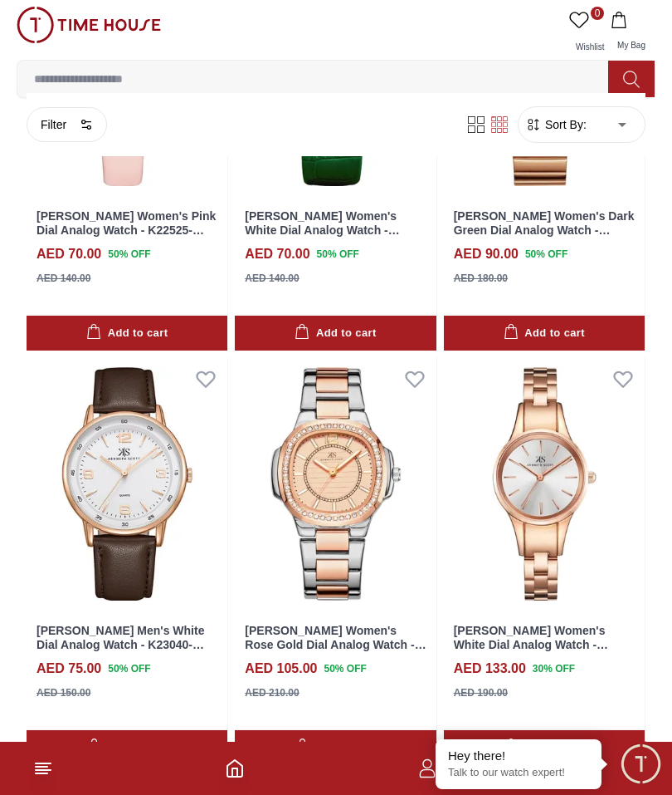 This screenshot has width=672, height=795. I want to click on span: Sort By:, so click(564, 124).